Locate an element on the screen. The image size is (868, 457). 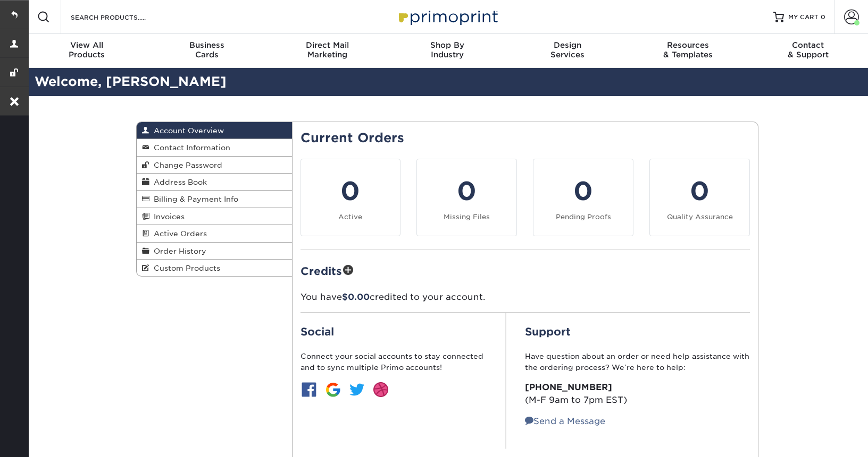
span: Custom Products is located at coordinates (184, 268).